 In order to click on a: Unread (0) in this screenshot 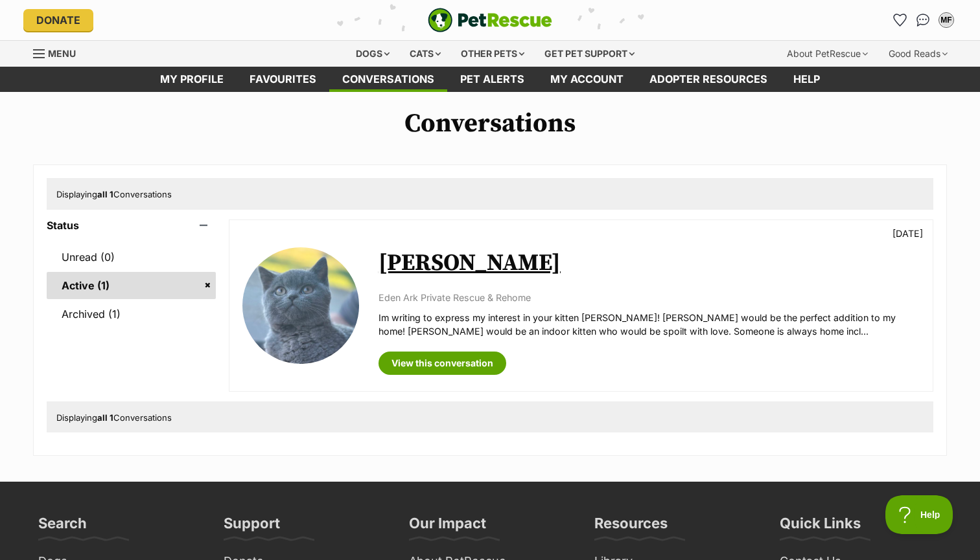, I will do `click(131, 257)`.